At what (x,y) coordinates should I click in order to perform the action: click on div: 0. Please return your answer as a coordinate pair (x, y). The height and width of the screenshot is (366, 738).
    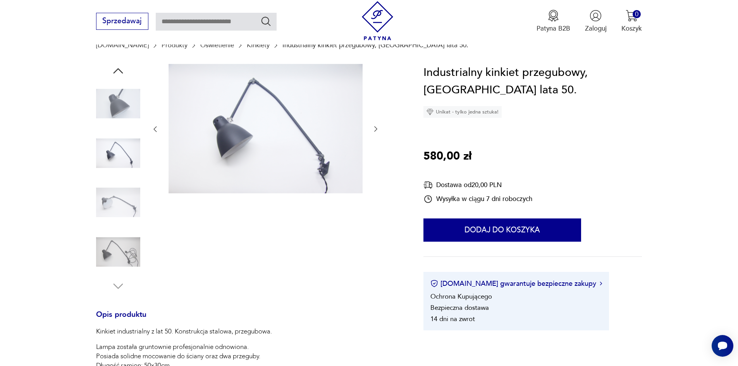
    Looking at the image, I should click on (636, 14).